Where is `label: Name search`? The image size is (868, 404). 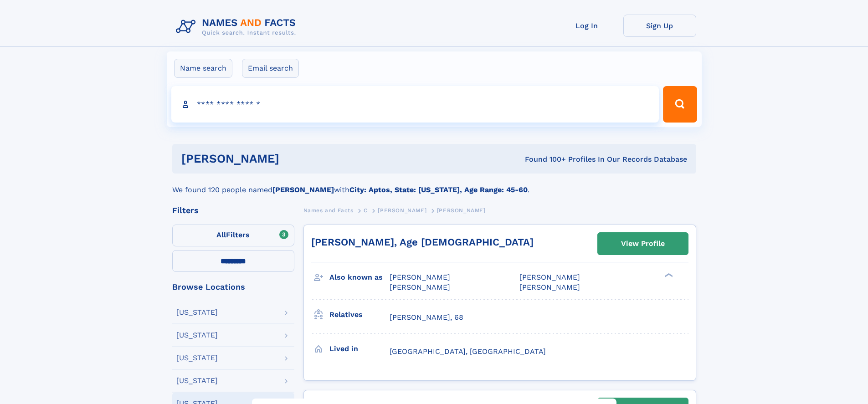 label: Name search is located at coordinates (203, 68).